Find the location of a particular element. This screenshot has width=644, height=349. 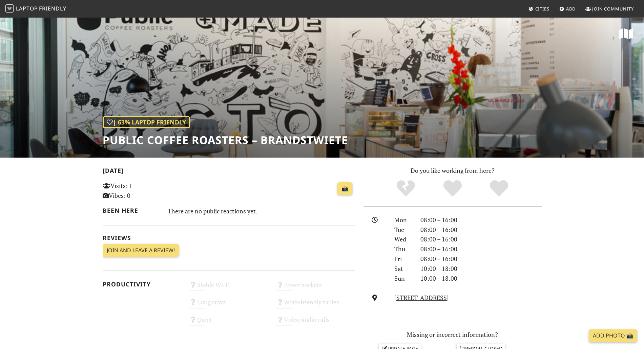

a: Join Community is located at coordinates (610, 9).